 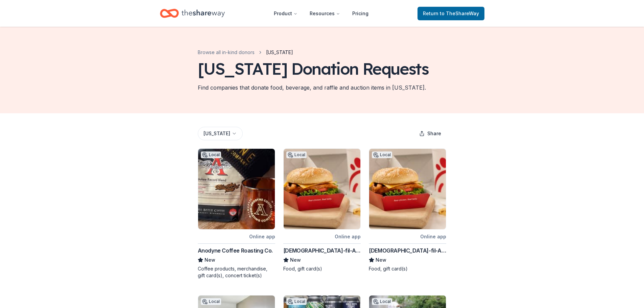 I want to click on a: Returnto TheShareWay, so click(x=451, y=14).